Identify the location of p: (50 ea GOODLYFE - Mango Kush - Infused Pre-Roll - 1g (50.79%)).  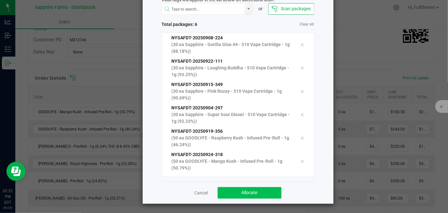
(231, 164).